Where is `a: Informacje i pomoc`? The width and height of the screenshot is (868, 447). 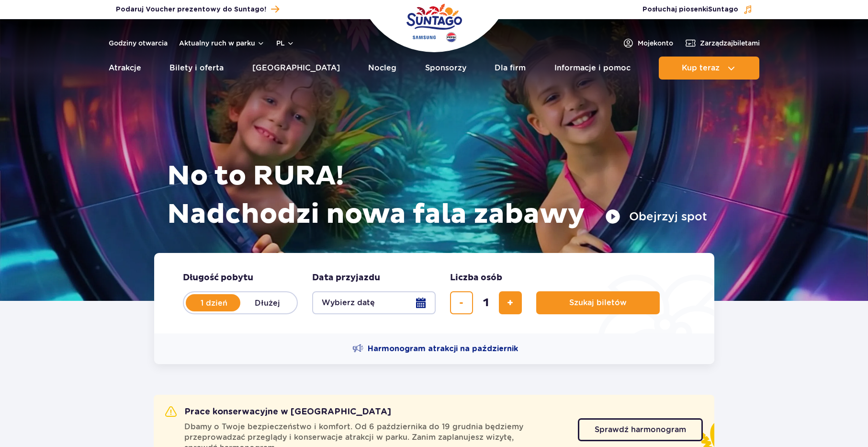 a: Informacje i pomoc is located at coordinates (593, 68).